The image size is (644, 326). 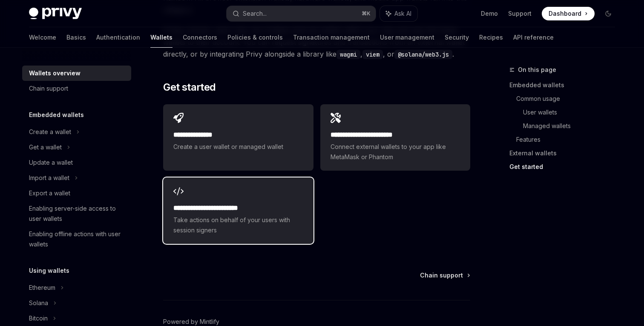 What do you see at coordinates (399, 14) in the screenshot?
I see `button: Ask AI` at bounding box center [399, 14].